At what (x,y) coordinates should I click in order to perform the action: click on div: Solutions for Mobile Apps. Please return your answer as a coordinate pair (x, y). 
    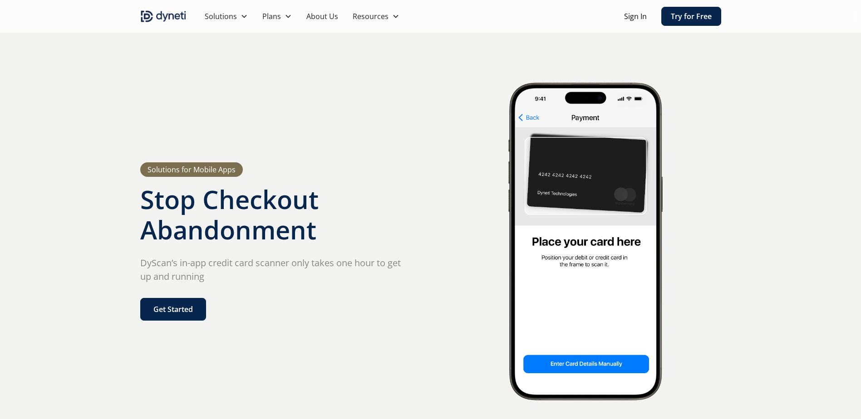
    Looking at the image, I should click on (192, 170).